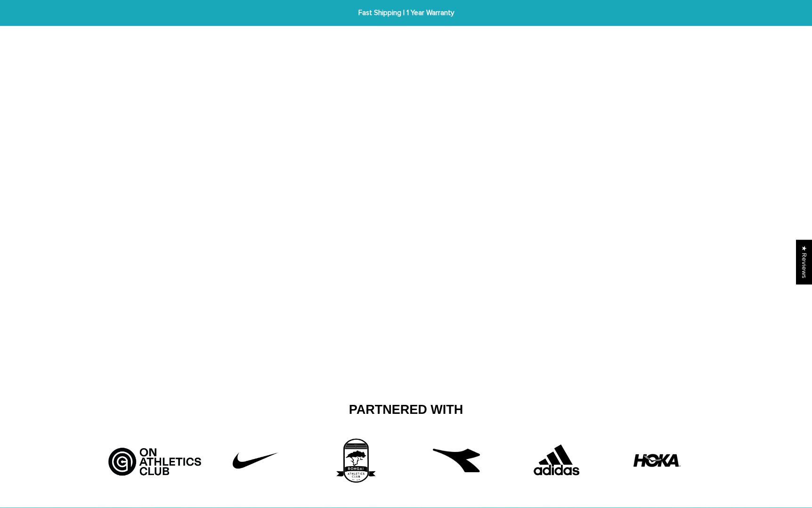 The image size is (812, 508). Describe the element at coordinates (406, 410) in the screenshot. I see `h2: Partnered With` at that location.